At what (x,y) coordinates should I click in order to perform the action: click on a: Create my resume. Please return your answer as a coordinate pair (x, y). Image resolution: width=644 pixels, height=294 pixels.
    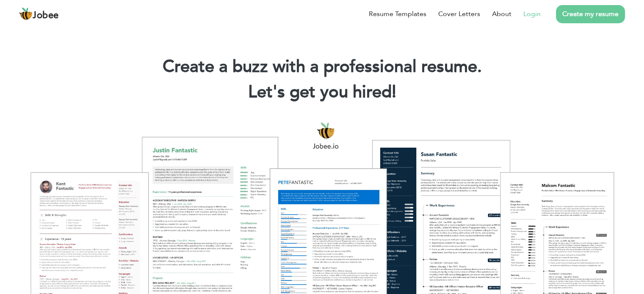
    Looking at the image, I should click on (591, 14).